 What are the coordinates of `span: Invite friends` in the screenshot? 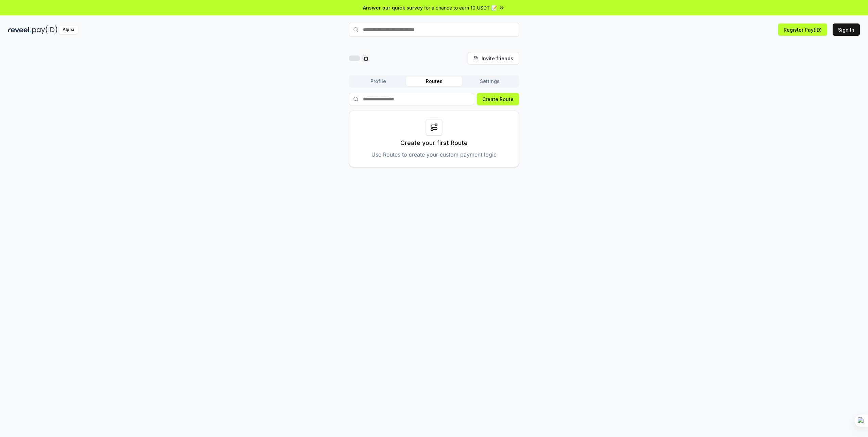 It's located at (497, 58).